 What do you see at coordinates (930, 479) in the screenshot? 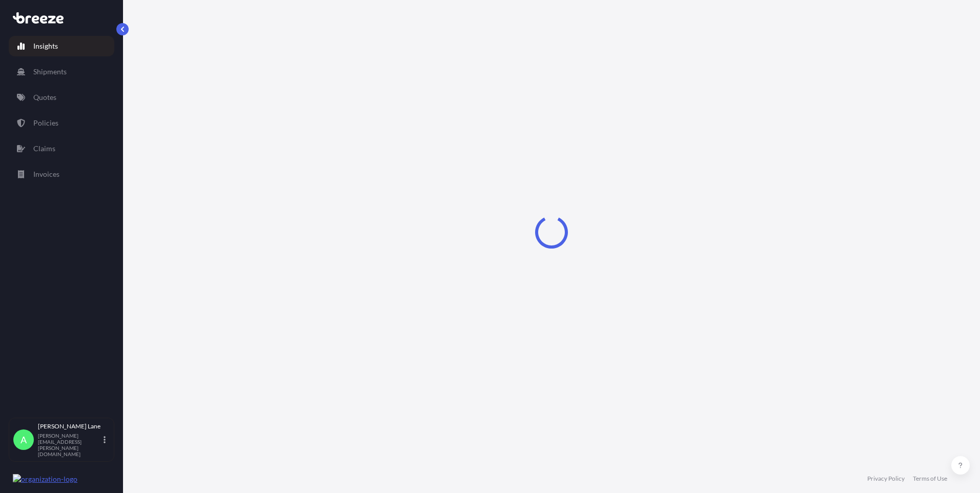
I see `a: Terms of Use` at bounding box center [930, 479].